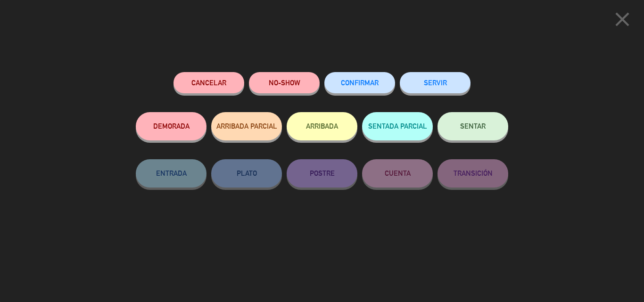 The image size is (644, 302). What do you see at coordinates (359, 83) in the screenshot?
I see `button: CONFIRMAR` at bounding box center [359, 83].